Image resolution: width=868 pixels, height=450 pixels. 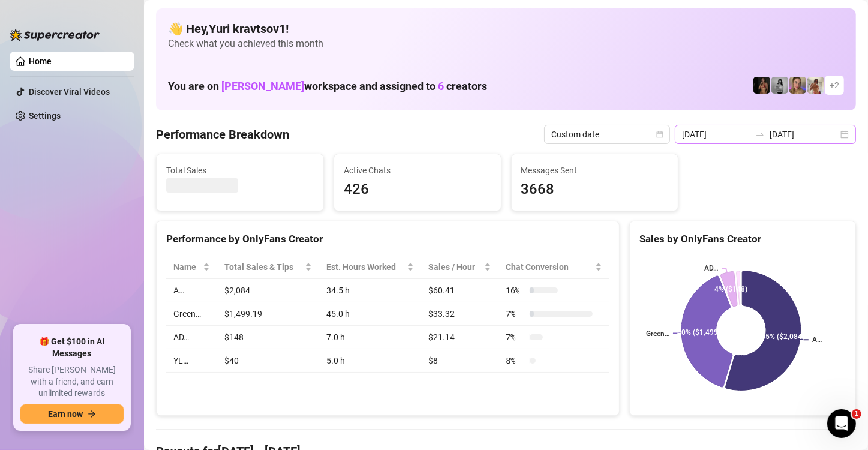 I want to click on text: Green…, so click(x=657, y=334).